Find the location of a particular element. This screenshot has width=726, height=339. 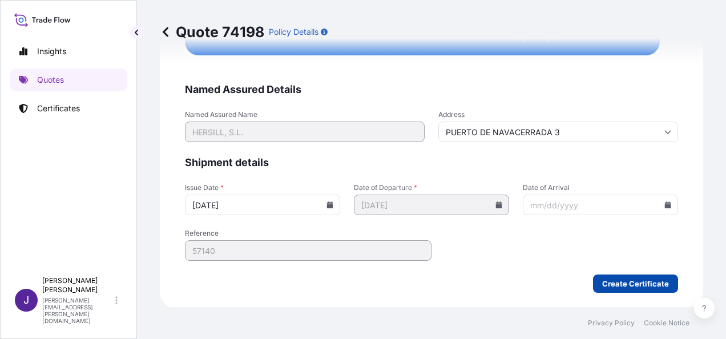

p: Policy Details is located at coordinates (293, 32).